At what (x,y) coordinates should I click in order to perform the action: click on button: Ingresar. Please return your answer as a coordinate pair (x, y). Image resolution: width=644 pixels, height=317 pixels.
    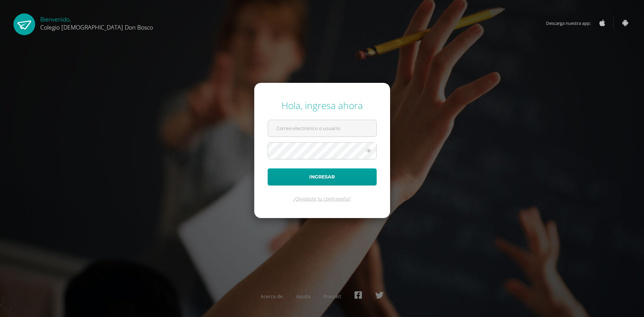
    Looking at the image, I should click on (322, 177).